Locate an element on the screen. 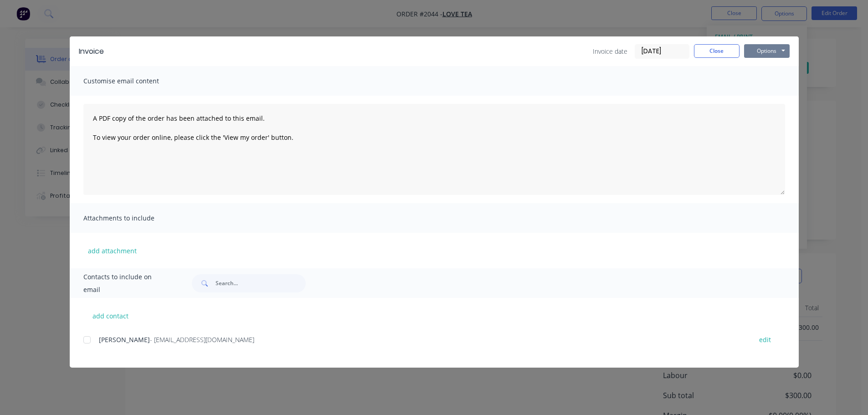 The width and height of the screenshot is (868, 415). span: Contacts to include on email is located at coordinates (126, 284).